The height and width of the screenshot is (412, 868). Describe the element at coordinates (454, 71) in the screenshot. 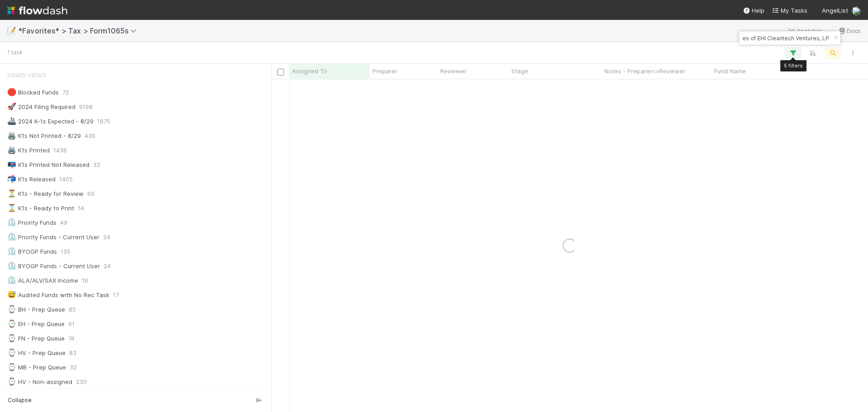

I see `span: Reviewer` at that location.